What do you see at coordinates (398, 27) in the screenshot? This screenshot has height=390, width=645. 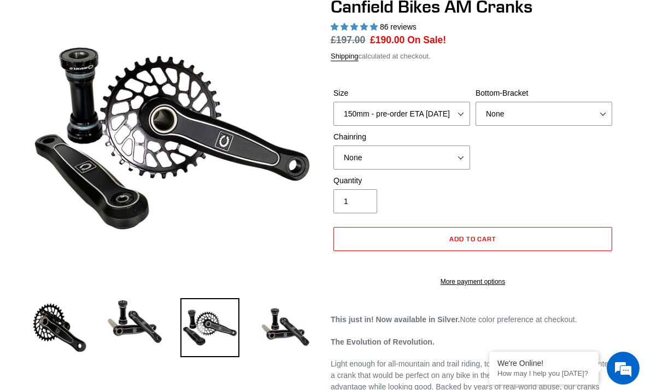 I see `span: 86 reviews` at bounding box center [398, 27].